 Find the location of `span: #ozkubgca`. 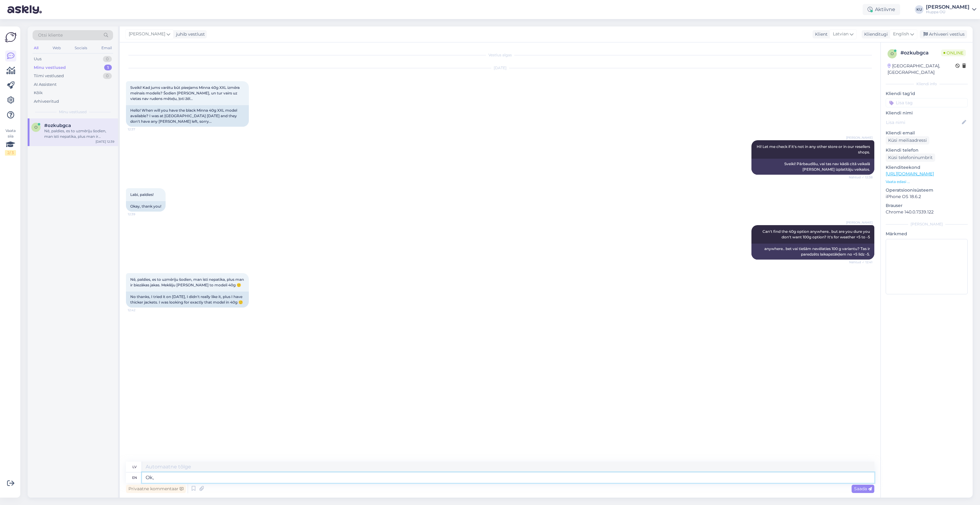

span: #ozkubgca is located at coordinates (57, 126).